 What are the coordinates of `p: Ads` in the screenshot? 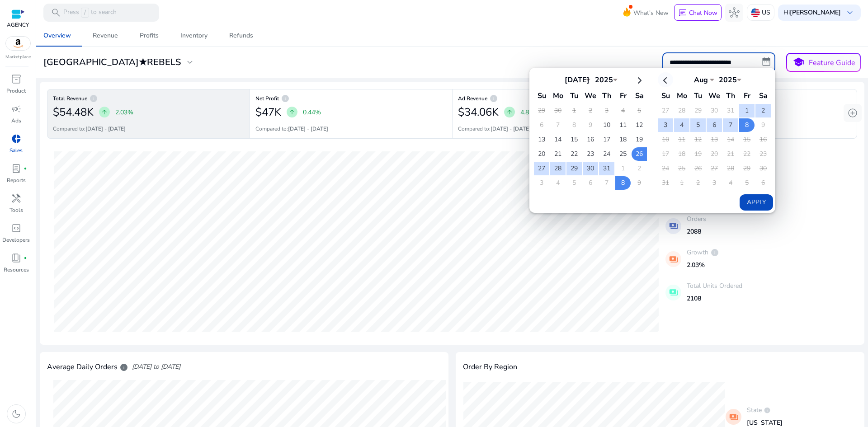 It's located at (16, 121).